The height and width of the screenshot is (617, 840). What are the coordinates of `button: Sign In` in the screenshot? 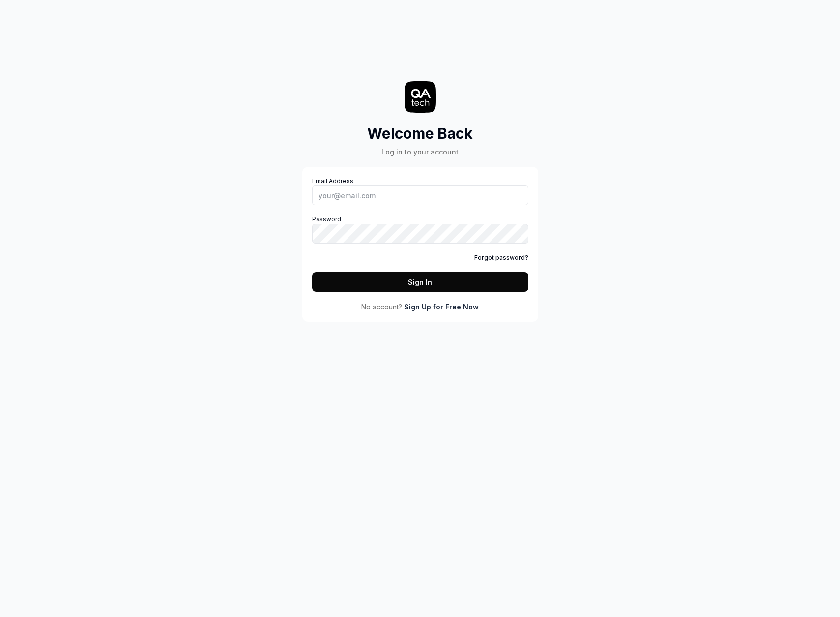 It's located at (420, 282).